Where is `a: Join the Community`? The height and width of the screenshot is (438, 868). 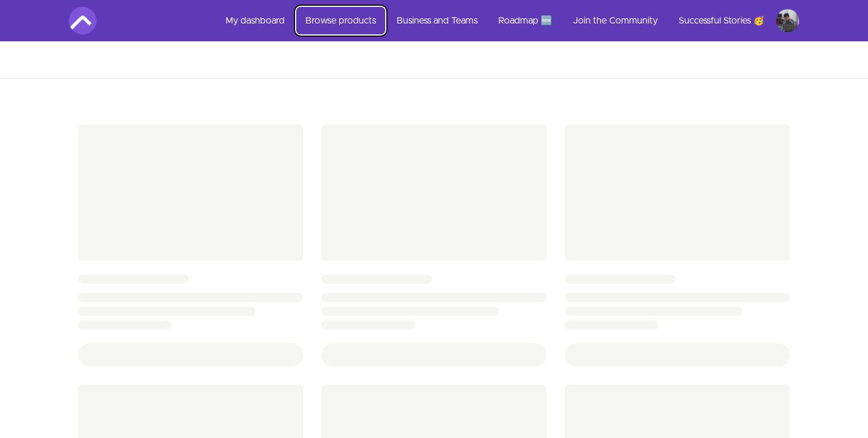
a: Join the Community is located at coordinates (615, 21).